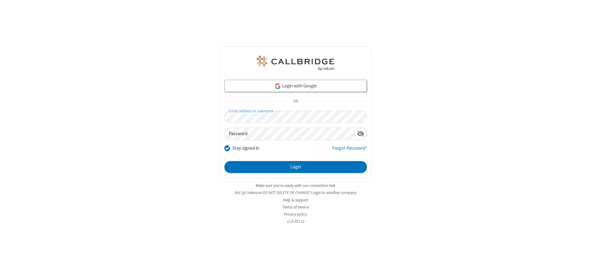 The height and width of the screenshot is (275, 591). Describe the element at coordinates (295, 200) in the screenshot. I see `a: Help & support` at that location.